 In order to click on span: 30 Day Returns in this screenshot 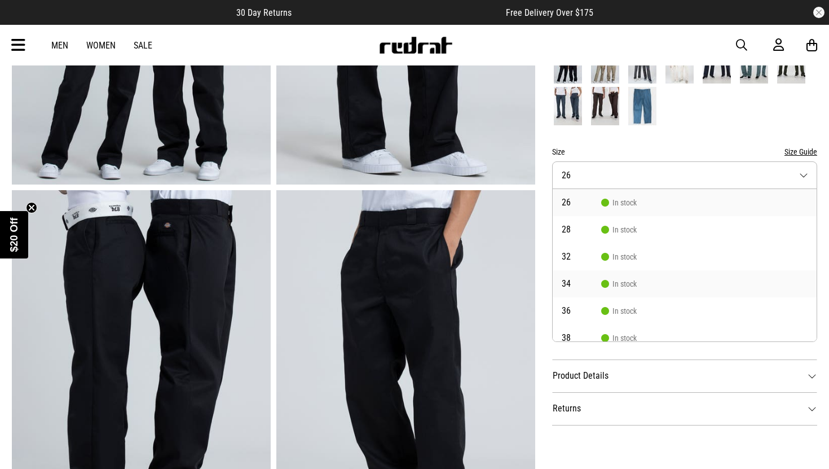, I will do `click(264, 12)`.